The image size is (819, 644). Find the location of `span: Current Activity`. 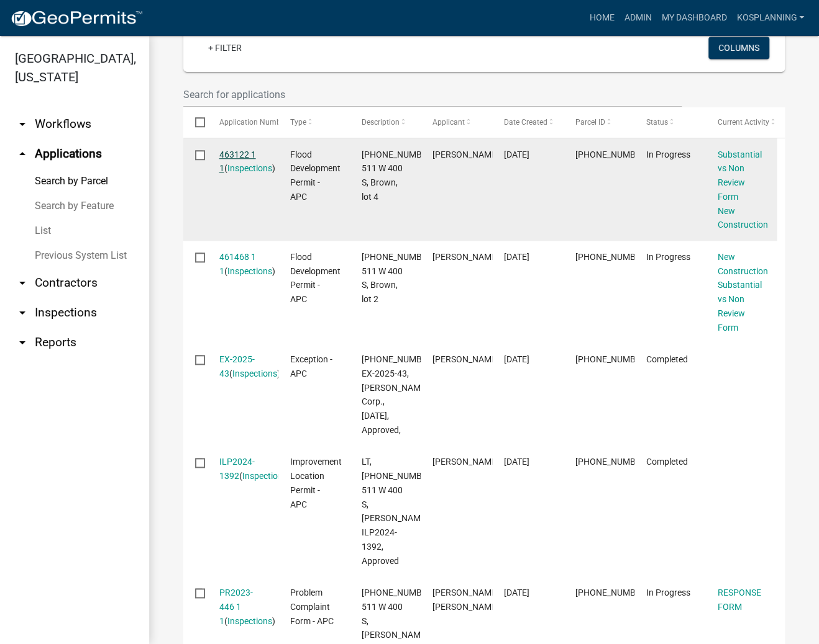

span: Current Activity is located at coordinates (743, 123).